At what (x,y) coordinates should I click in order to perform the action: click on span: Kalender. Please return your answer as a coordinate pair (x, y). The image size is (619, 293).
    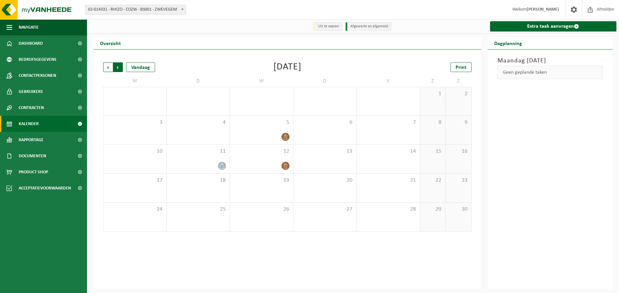
    Looking at the image, I should click on (29, 124).